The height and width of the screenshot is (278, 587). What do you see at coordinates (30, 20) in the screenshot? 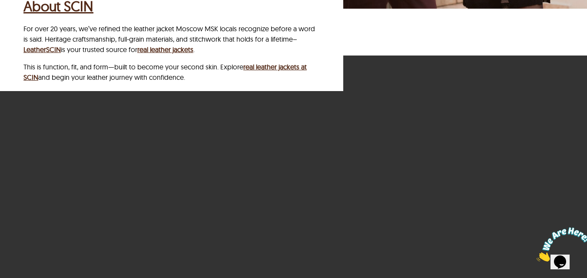
I see `img: Chat attention grabber` at bounding box center [30, 20].